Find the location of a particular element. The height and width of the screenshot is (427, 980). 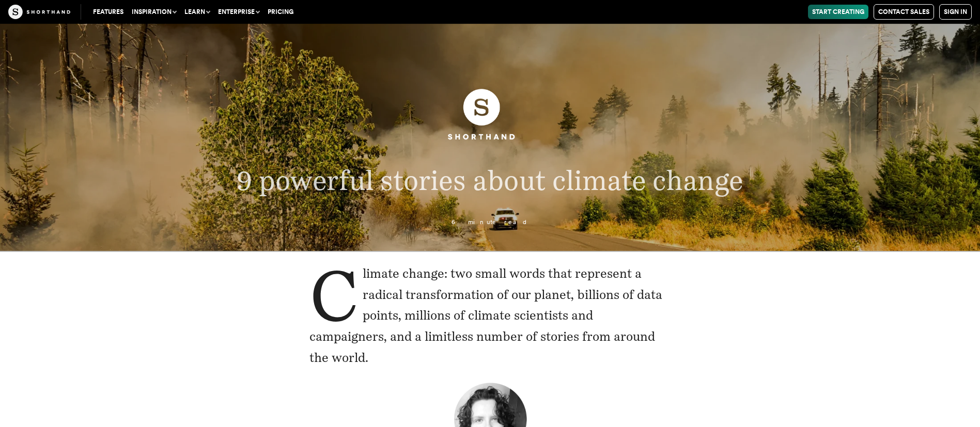

a: Start Creating is located at coordinates (838, 12).